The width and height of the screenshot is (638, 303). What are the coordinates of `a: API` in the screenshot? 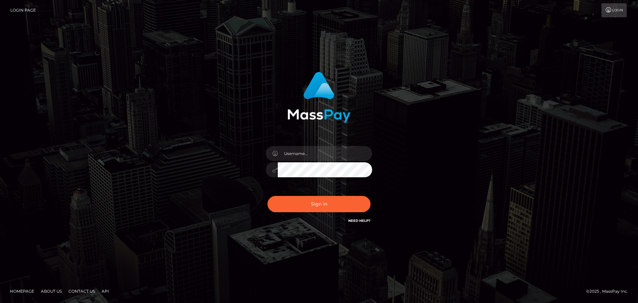 It's located at (105, 291).